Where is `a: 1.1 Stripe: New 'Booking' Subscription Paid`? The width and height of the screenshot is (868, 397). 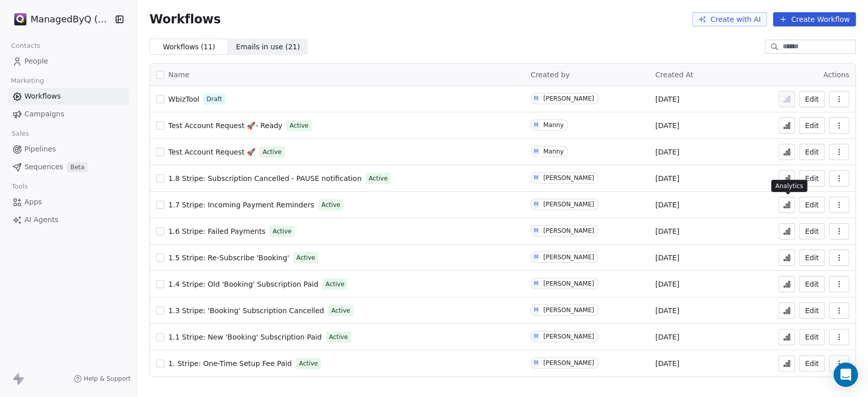
a: 1.1 Stripe: New 'Booking' Subscription Paid is located at coordinates (245, 337).